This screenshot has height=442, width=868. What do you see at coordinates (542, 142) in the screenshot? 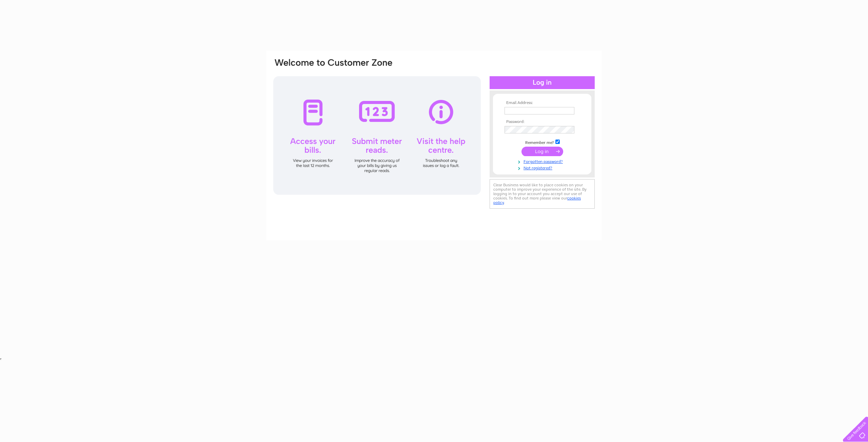
I see `td: Remember me?` at bounding box center [542, 142].